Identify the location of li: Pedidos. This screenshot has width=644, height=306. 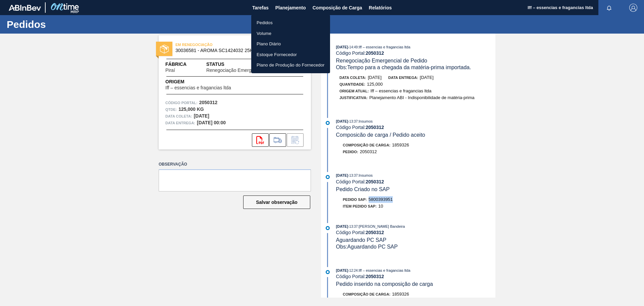
(291, 23).